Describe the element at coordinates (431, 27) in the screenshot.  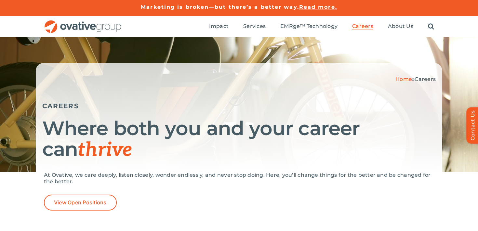
I see `a: Search` at that location.